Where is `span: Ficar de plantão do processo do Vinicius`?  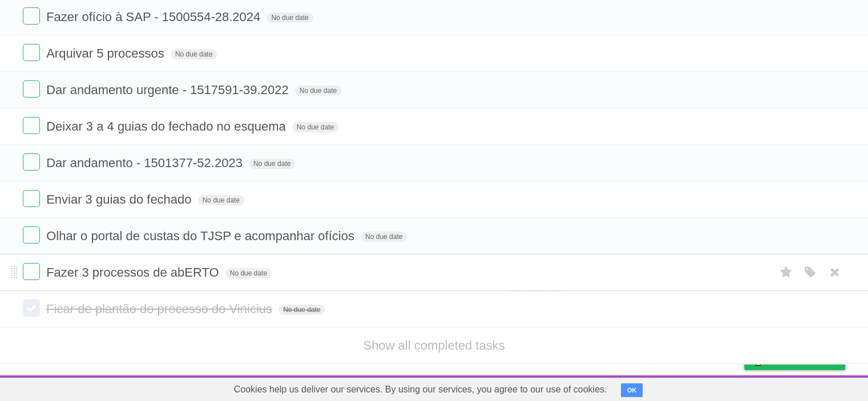
span: Ficar de plantão do processo do Vinicius is located at coordinates (161, 309).